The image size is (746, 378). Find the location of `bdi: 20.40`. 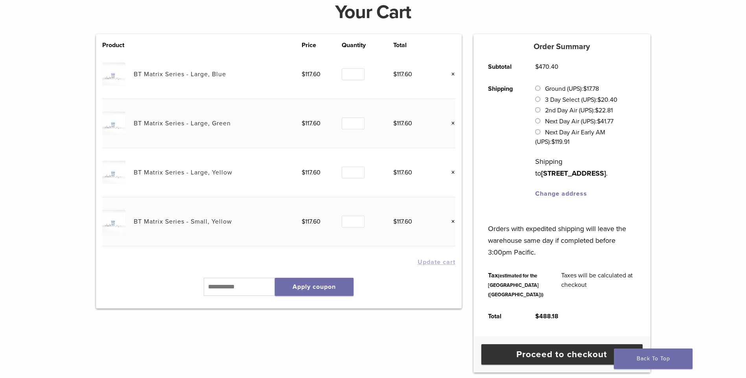

bdi: 20.40 is located at coordinates (607, 100).